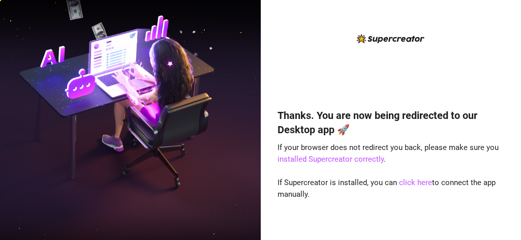  I want to click on span: If your browser does not redirect you back, please make sure you ., so click(388, 153).